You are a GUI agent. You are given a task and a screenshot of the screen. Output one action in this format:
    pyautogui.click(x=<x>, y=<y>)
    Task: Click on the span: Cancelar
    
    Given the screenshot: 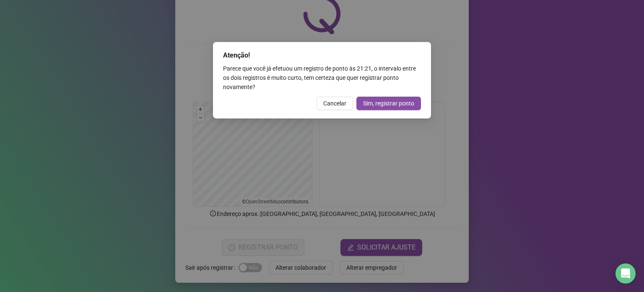 What is the action you would take?
    pyautogui.click(x=335, y=103)
    